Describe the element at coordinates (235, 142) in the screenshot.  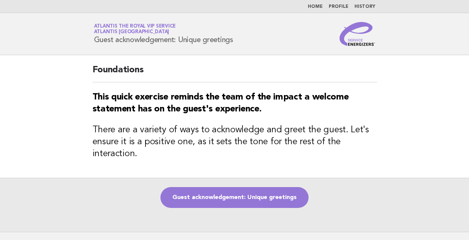
I see `h3: There are a variety of ways to acknowledge and greet the guest. Let's ensure it is a positive one...` at that location.